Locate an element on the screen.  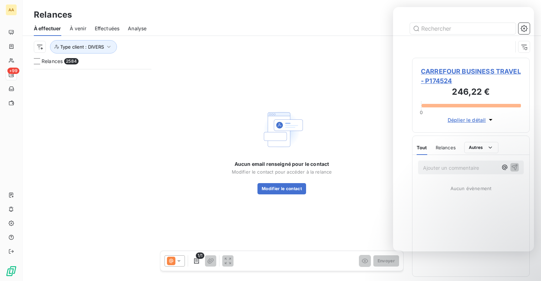
button: Type client : DIVERS is located at coordinates (83, 47).